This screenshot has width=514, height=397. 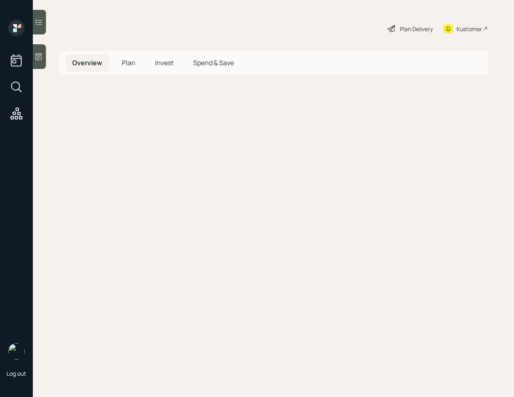 What do you see at coordinates (87, 63) in the screenshot?
I see `span: Overview` at bounding box center [87, 63].